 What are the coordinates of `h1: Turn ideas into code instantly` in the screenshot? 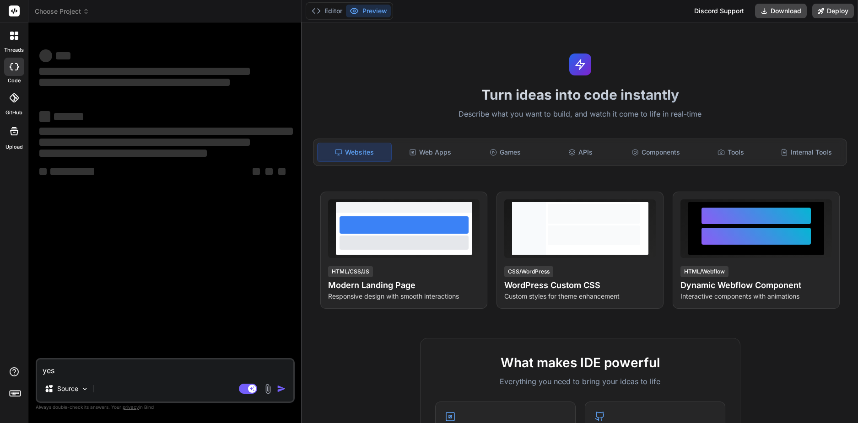 It's located at (580, 95).